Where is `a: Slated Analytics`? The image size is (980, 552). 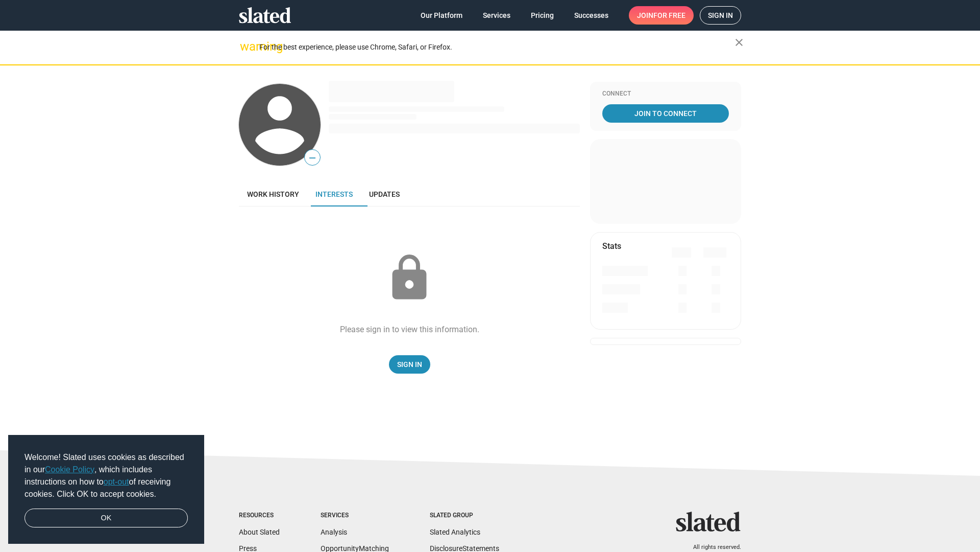
a: Slated Analytics is located at coordinates (455, 532).